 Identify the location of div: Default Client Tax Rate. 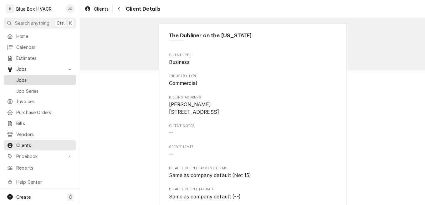
(252, 193).